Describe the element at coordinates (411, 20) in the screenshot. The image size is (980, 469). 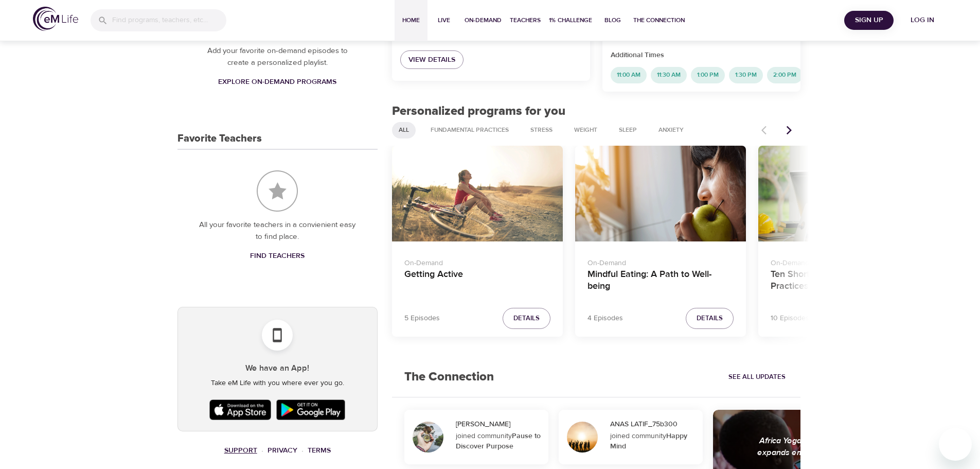
I see `span: Home` at that location.